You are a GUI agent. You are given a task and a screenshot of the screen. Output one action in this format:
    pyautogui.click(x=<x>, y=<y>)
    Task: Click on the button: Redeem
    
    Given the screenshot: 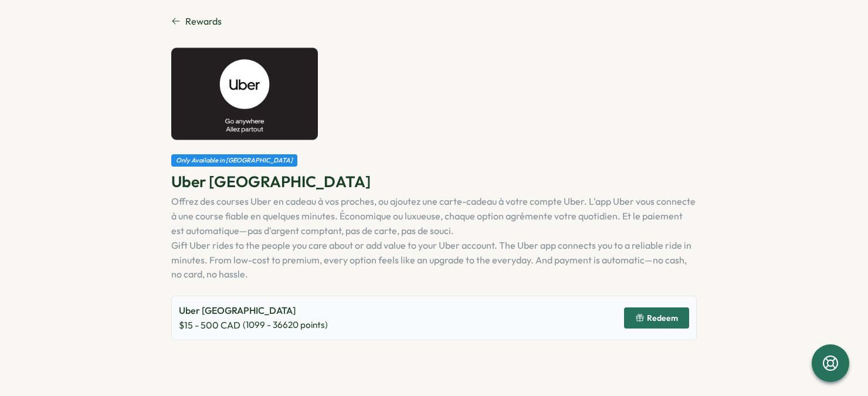 What is the action you would take?
    pyautogui.click(x=657, y=318)
    